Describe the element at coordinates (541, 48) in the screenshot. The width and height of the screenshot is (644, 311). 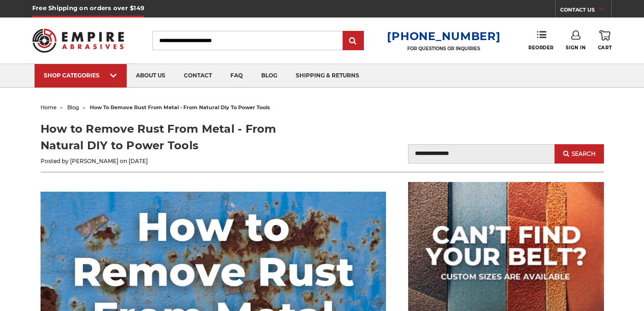
I see `span: Reorder` at that location.